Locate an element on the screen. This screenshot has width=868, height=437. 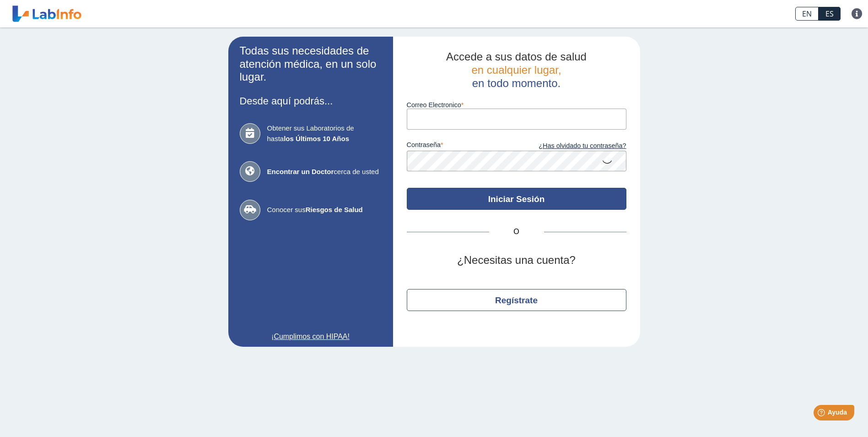
span: Accede a sus datos de salud is located at coordinates (516, 56).